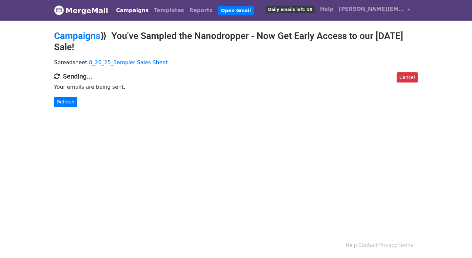 This screenshot has height=258, width=472. I want to click on h4: Sending..., so click(236, 76).